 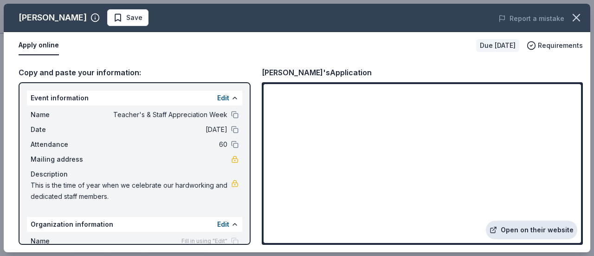 What do you see at coordinates (62, 129) in the screenshot?
I see `span: Date` at bounding box center [62, 129].